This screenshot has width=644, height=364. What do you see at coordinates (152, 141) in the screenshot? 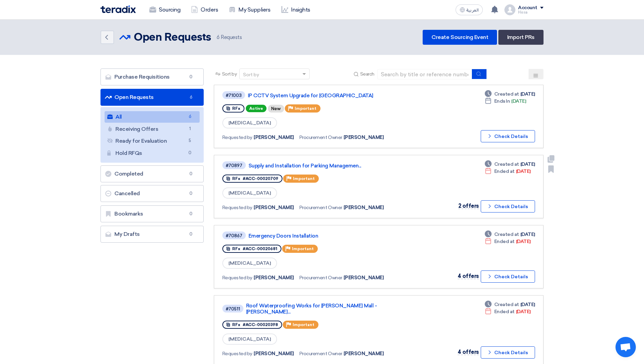
I see `a: Ready for Evaluation` at bounding box center [152, 141].